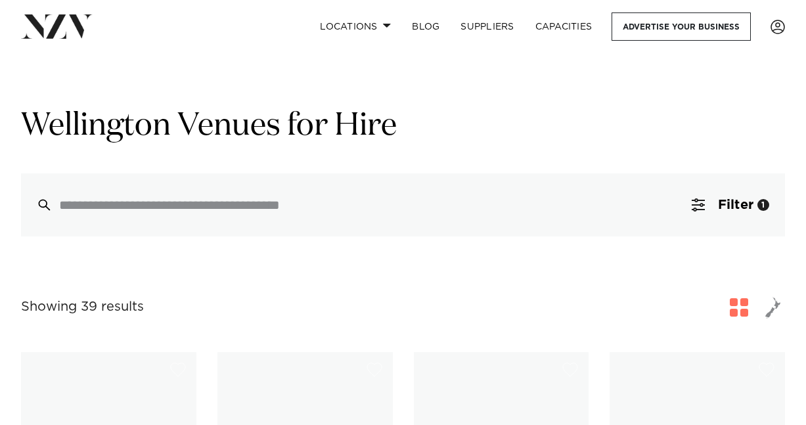 Image resolution: width=806 pixels, height=425 pixels. What do you see at coordinates (736, 205) in the screenshot?
I see `span: Filter` at bounding box center [736, 205].